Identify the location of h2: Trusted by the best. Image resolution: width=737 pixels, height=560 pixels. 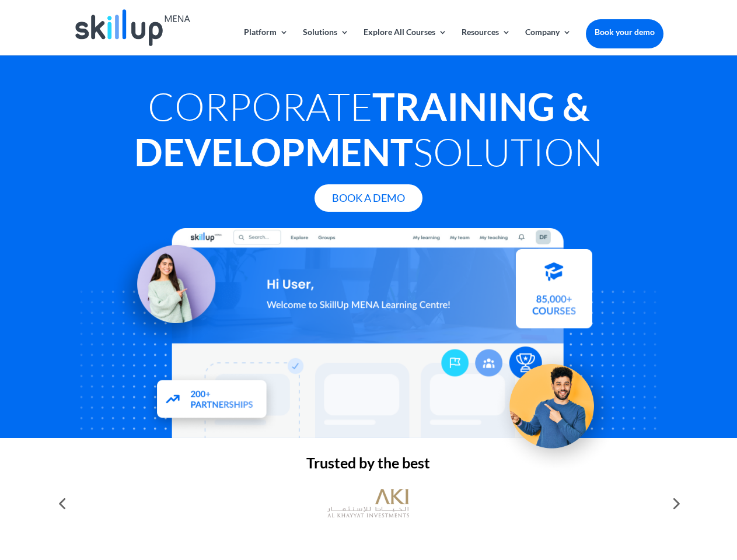
(368, 466).